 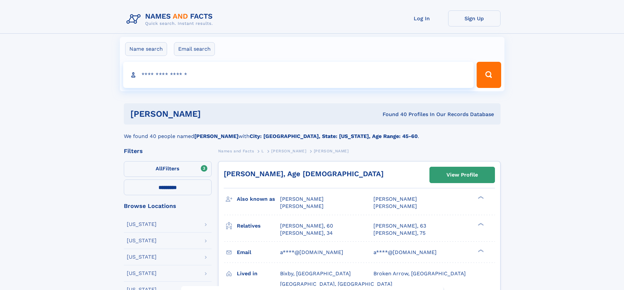 What do you see at coordinates (298, 75) in the screenshot?
I see `input: search input` at bounding box center [298, 75].